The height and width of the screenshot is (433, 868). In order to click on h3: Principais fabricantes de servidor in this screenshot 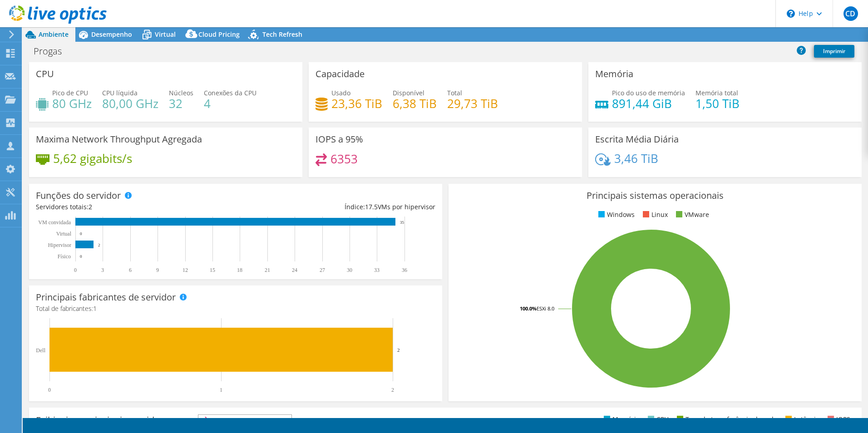, I will do `click(106, 297)`.